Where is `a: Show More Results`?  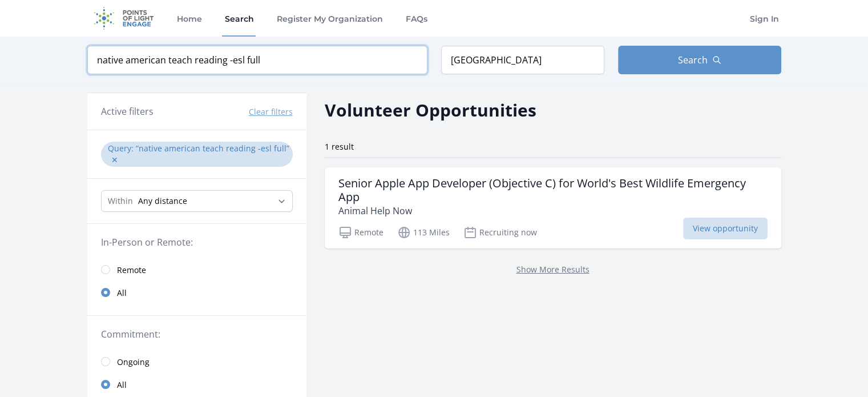
a: Show More Results is located at coordinates (553, 269).